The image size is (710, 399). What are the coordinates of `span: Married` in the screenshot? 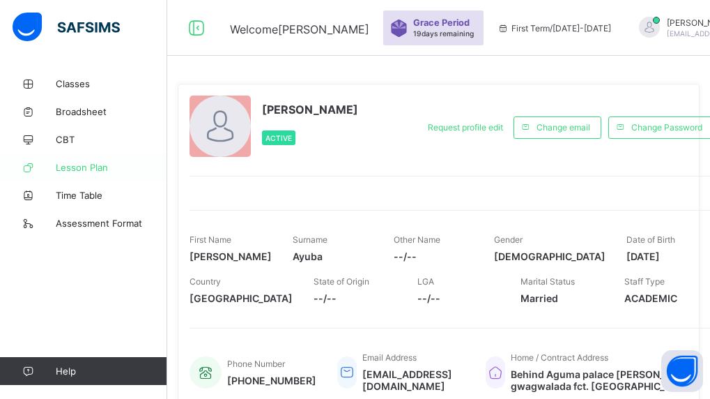 It's located at (562, 298).